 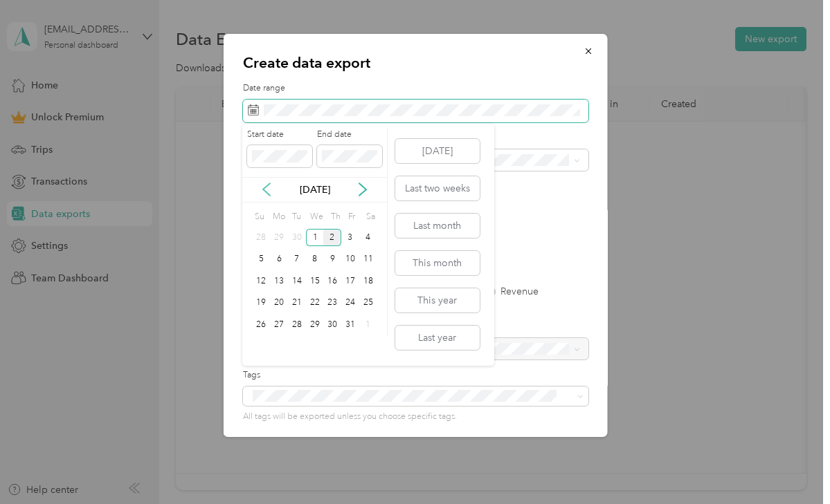 What do you see at coordinates (262, 324) in the screenshot?
I see `div: 26` at bounding box center [262, 324].